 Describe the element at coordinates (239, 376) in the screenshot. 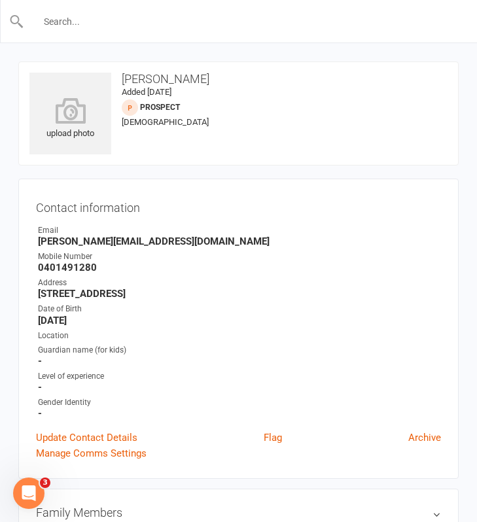

I see `div: Level of experience` at that location.